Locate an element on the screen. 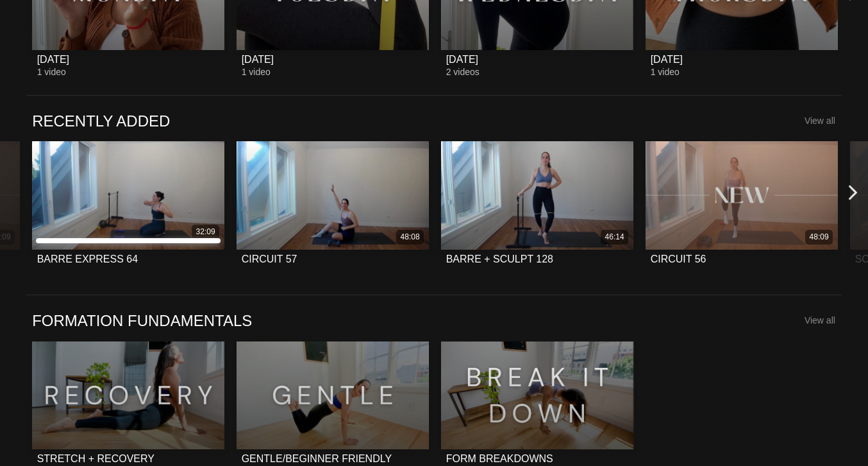  a: CIRCUIT 5748:08CIRCUIT 57 is located at coordinates (333, 208).